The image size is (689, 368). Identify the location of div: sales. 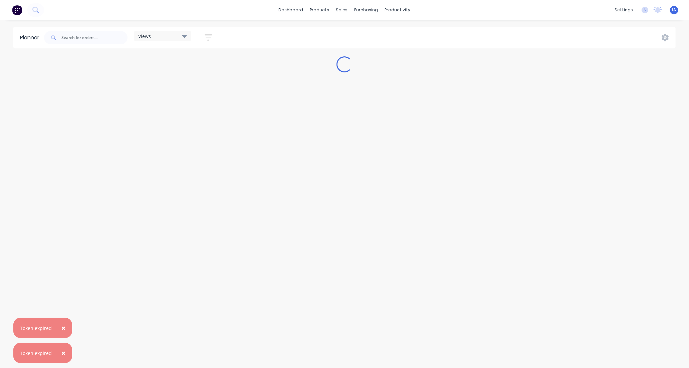
(342, 10).